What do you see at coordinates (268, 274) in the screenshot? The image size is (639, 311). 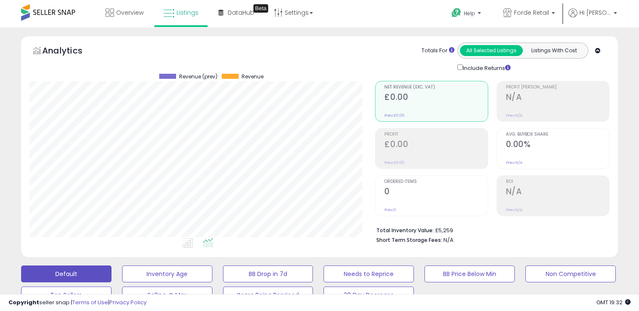 I see `button: BB Drop in 7d` at bounding box center [268, 274].